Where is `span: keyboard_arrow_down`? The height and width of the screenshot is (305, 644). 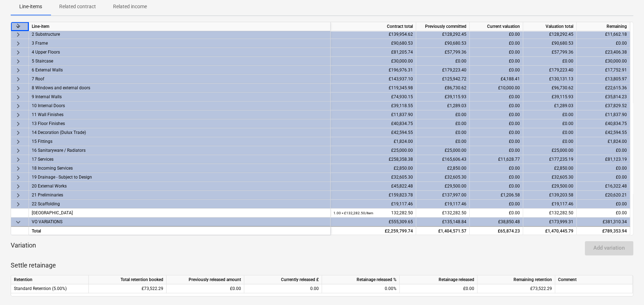
span: keyboard_arrow_down is located at coordinates (18, 222).